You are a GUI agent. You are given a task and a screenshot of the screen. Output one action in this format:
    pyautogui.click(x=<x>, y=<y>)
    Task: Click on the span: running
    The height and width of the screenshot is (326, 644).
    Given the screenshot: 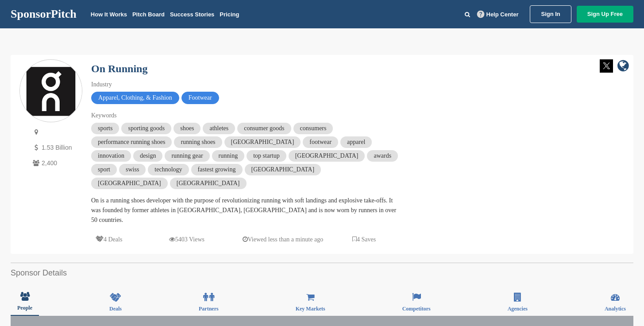 What is the action you would take?
    pyautogui.click(x=228, y=156)
    